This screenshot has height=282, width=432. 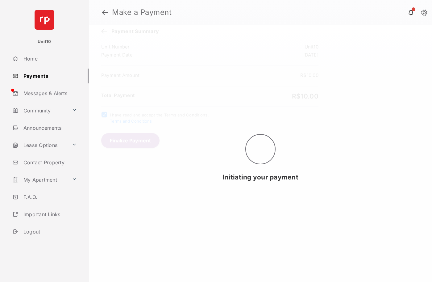 What do you see at coordinates (49, 231) in the screenshot?
I see `a: Logout` at bounding box center [49, 231].